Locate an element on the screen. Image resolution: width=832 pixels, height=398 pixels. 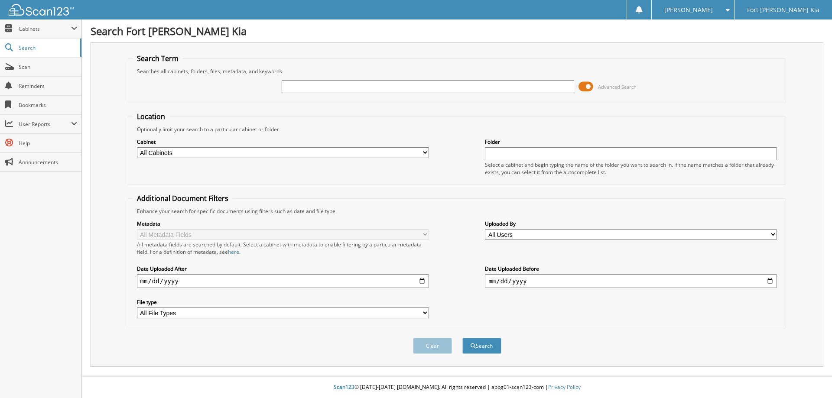
div: Searches all cabinets, folders, files, metadata, and keywords is located at coordinates (457, 71).